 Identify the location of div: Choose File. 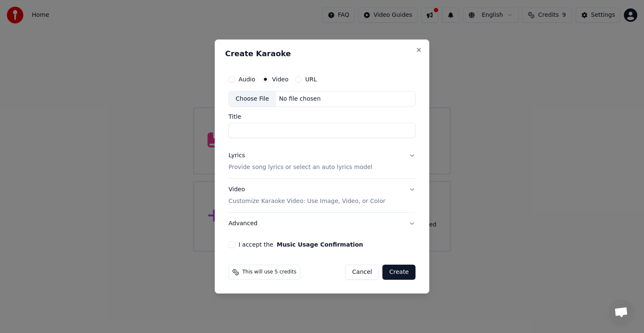
(252, 99).